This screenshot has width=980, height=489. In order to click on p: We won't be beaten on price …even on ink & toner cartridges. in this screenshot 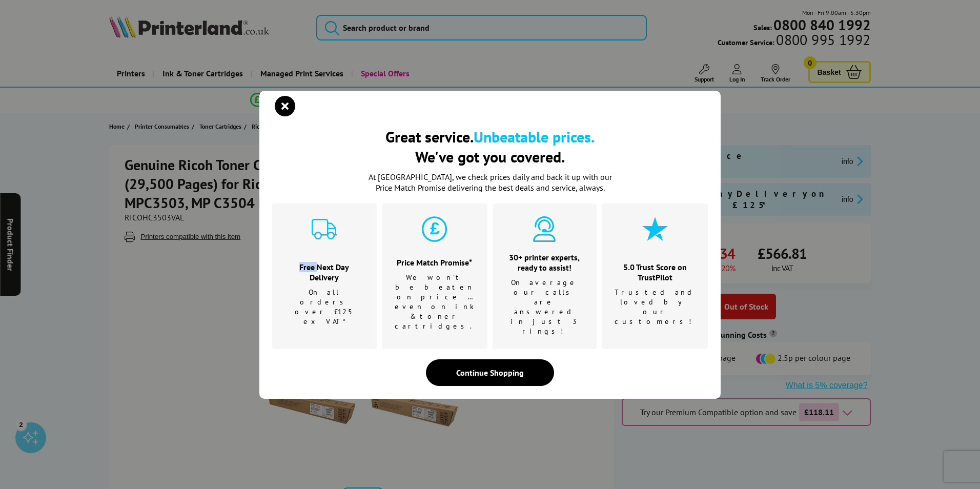, I will do `click(435, 302)`.